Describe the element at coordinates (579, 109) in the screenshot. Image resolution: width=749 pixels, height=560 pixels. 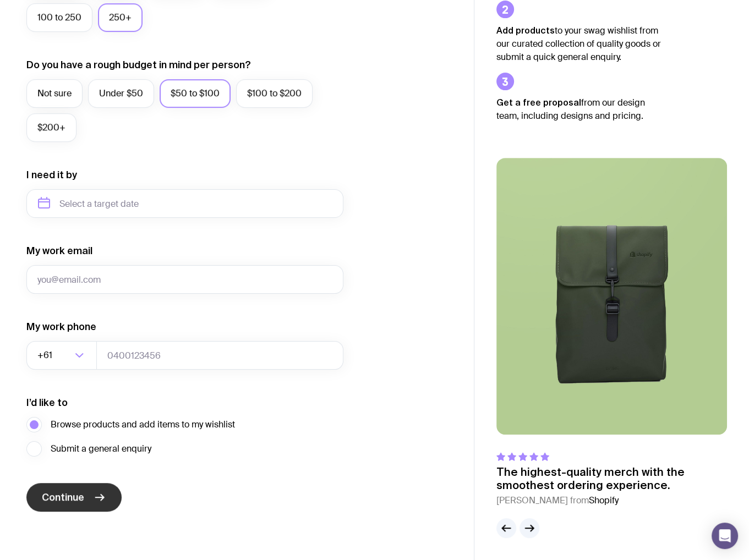
I see `p: from our design team, including designs and pricing.` at that location.